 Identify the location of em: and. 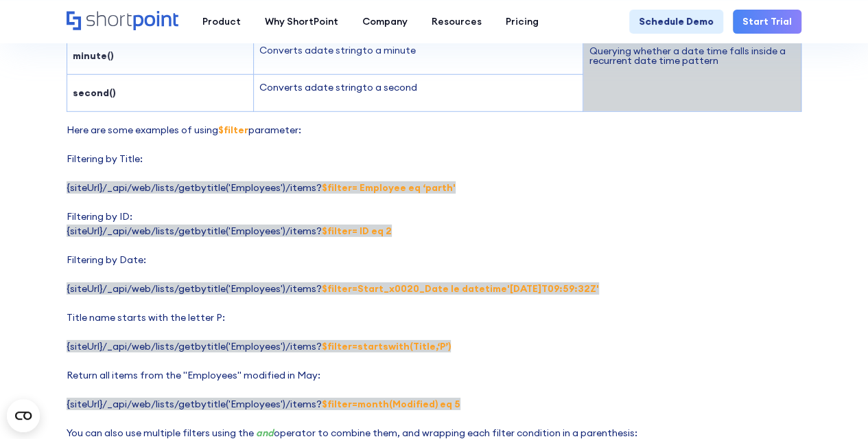
(265, 432).